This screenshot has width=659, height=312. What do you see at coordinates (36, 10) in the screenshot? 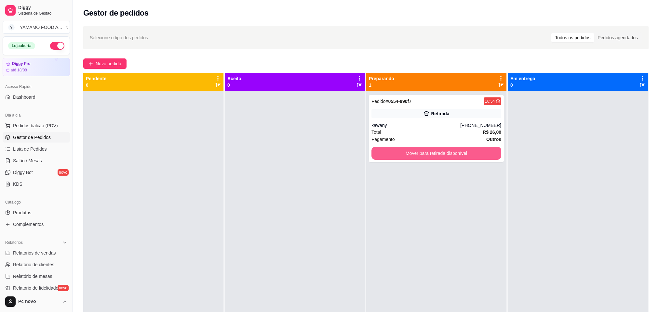
I see `a: DiggySistema de Gestão` at bounding box center [36, 10].